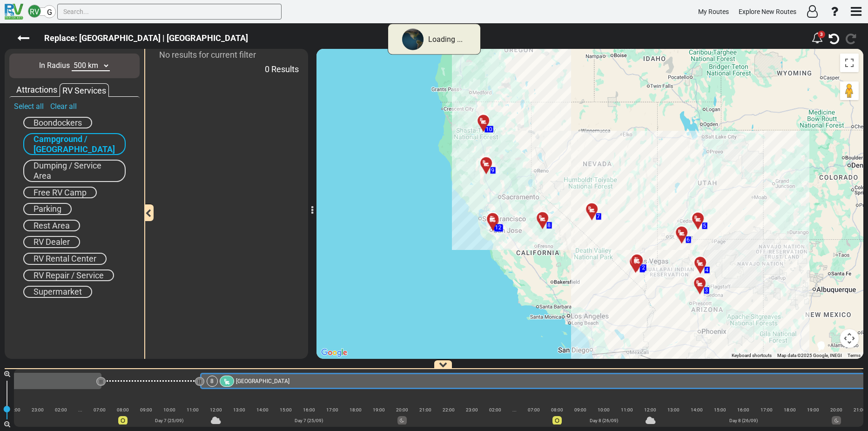 This screenshot has height=431, width=868. Describe the element at coordinates (58, 122) in the screenshot. I see `span: Boondockers` at that location.